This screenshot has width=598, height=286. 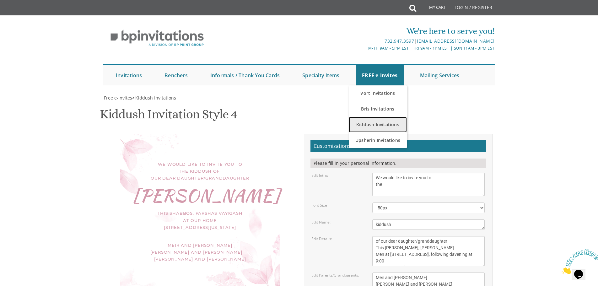 I want to click on label: Font Size, so click(x=319, y=205).